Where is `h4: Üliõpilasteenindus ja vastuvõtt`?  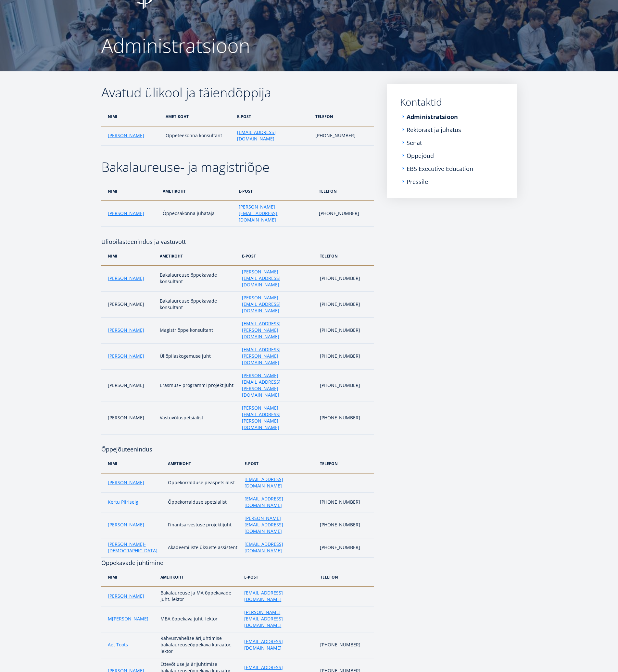
h4: Üliõpilasteenindus ja vastuvõtt is located at coordinates (238, 236).